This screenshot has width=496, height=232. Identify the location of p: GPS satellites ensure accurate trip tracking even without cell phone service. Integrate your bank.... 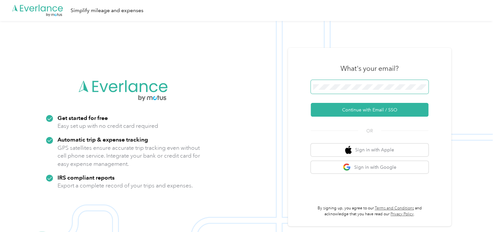
(129, 156).